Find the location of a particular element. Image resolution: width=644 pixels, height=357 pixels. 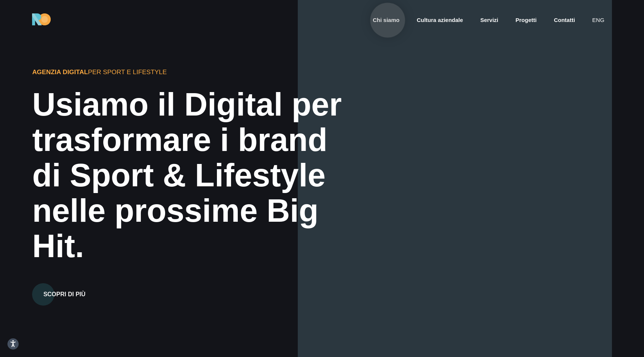

img: Ride On Agency is located at coordinates (41, 19).